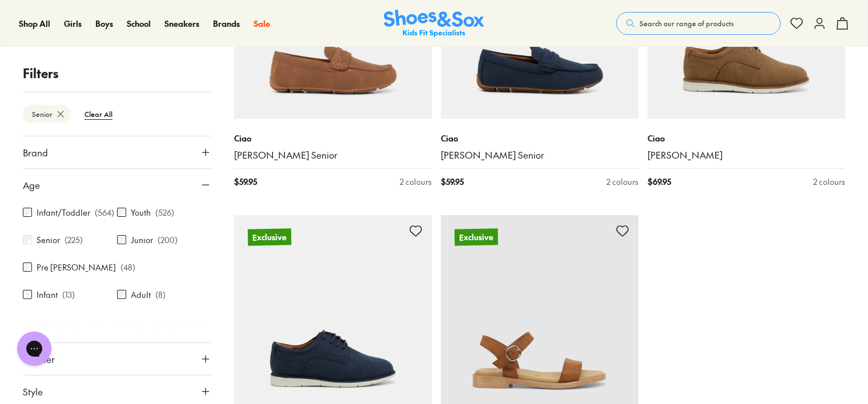  What do you see at coordinates (117, 359) in the screenshot?
I see `button: Gender` at bounding box center [117, 359].